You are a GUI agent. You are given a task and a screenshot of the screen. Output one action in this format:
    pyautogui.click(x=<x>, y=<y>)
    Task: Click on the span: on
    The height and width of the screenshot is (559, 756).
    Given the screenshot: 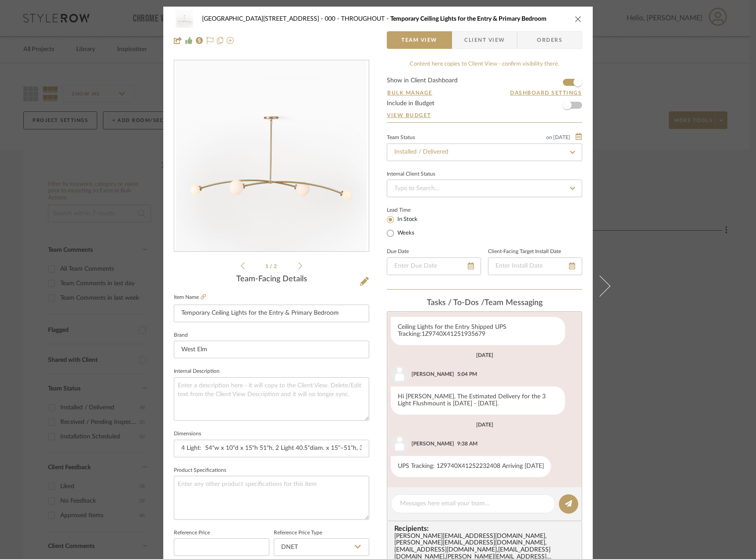 What is the action you would take?
    pyautogui.click(x=549, y=137)
    